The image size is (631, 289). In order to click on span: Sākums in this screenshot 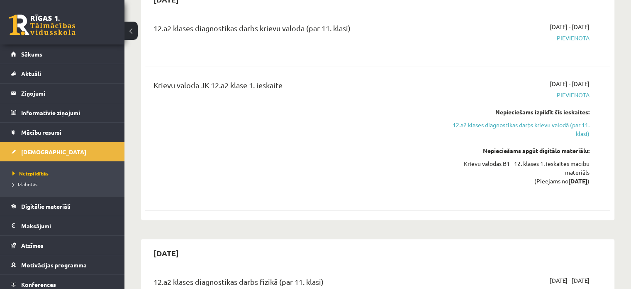, I will do `click(32, 54)`.